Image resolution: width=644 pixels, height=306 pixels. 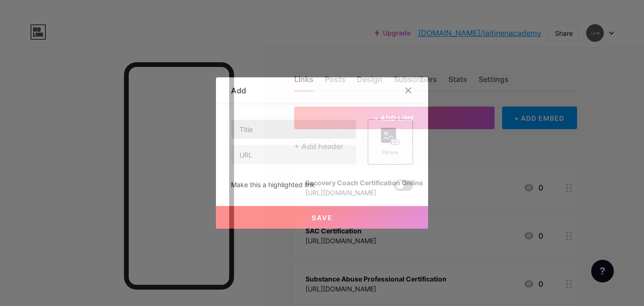 What do you see at coordinates (391, 153) in the screenshot?
I see `div: Picture` at bounding box center [391, 153].